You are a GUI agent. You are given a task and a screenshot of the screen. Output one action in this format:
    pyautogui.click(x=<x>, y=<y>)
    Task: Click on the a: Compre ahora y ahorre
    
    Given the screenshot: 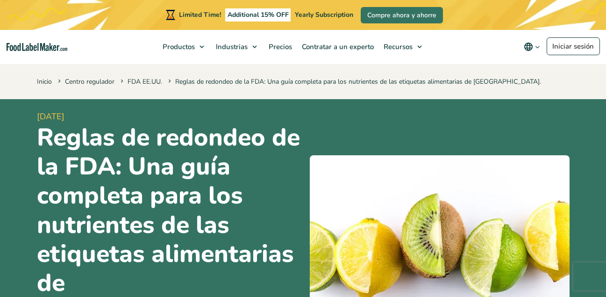 What is the action you would take?
    pyautogui.click(x=402, y=15)
    